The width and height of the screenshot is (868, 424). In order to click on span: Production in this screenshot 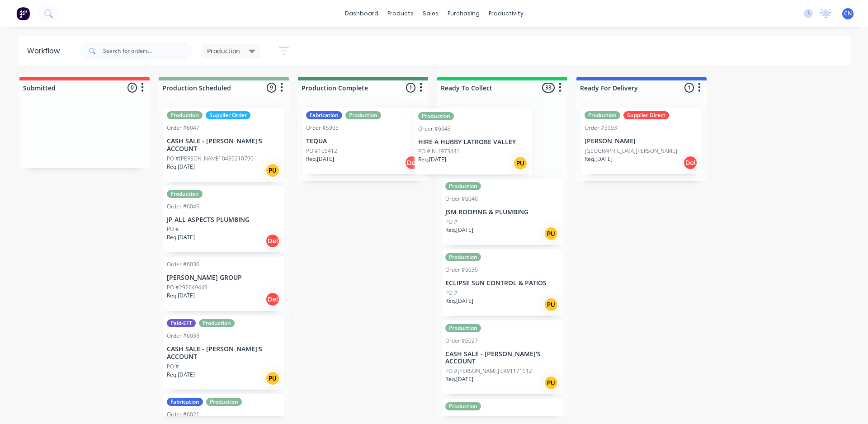, I will do `click(223, 51)`.